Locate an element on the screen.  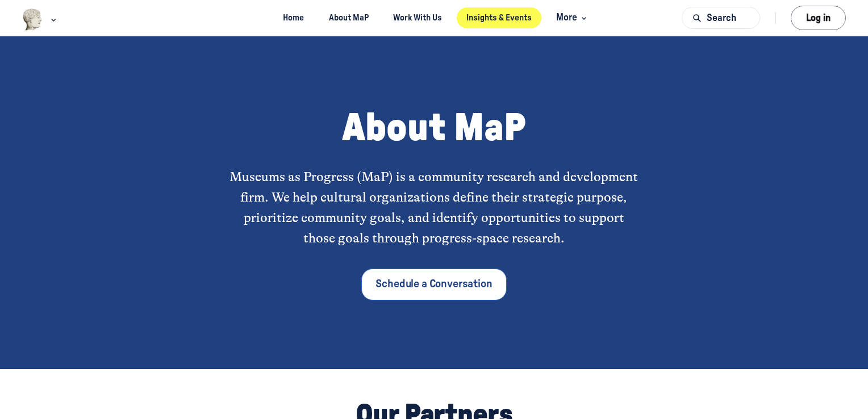
button: Log in is located at coordinates (819, 18).